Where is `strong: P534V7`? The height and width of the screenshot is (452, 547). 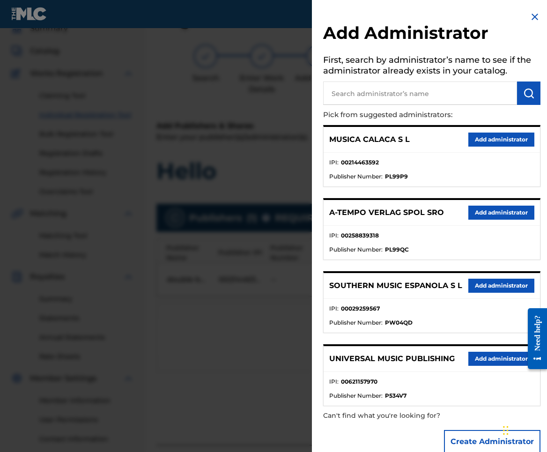 strong: P534V7 is located at coordinates (396, 396).